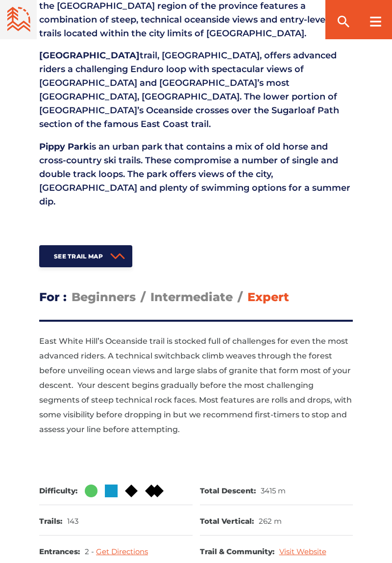  I want to click on a: Visit Website, so click(303, 552).